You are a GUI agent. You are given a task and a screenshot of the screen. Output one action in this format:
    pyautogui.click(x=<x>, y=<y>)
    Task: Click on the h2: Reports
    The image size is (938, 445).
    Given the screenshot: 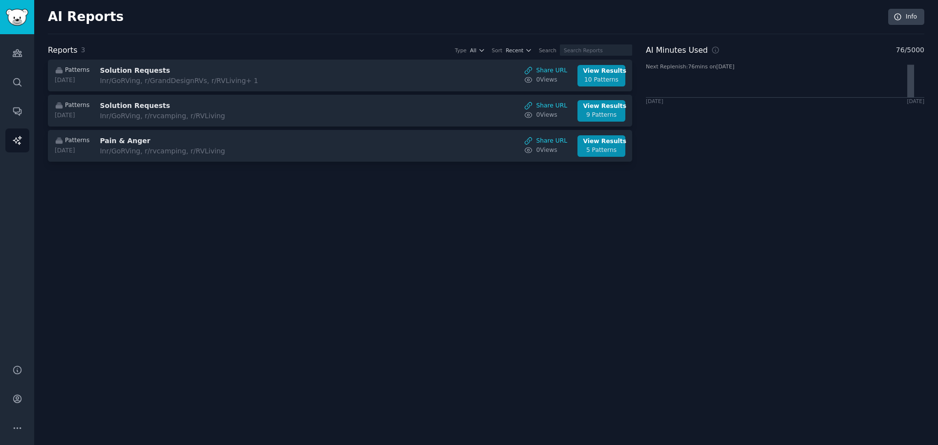 What is the action you would take?
    pyautogui.click(x=63, y=50)
    